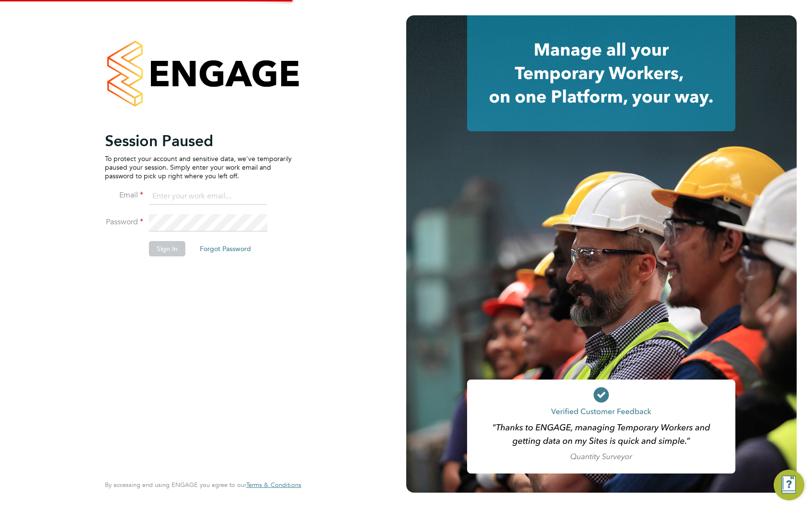 The height and width of the screenshot is (508, 812). Describe the element at coordinates (203, 485) in the screenshot. I see `span: By accessing and using ENGAGE you agree to our` at that location.